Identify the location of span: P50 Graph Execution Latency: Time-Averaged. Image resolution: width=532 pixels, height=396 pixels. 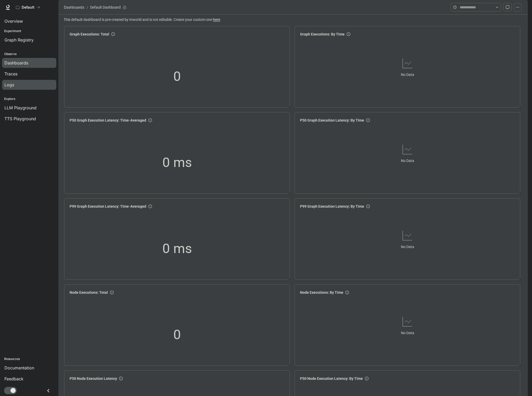
(108, 120).